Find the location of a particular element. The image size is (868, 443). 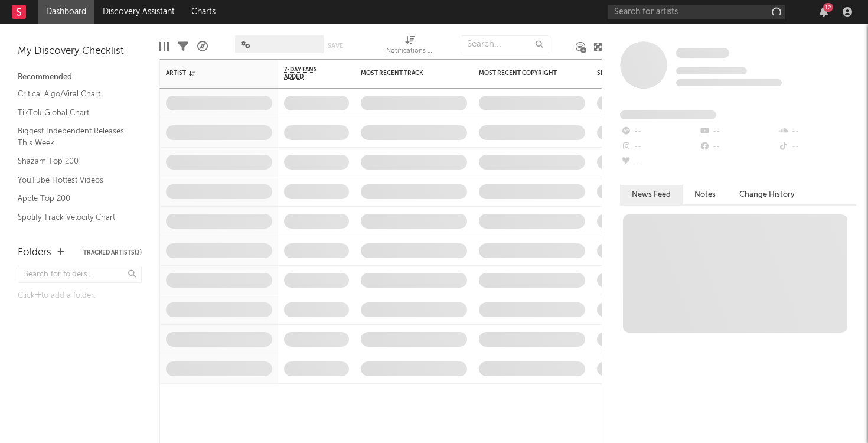

button: Save is located at coordinates (336, 45).